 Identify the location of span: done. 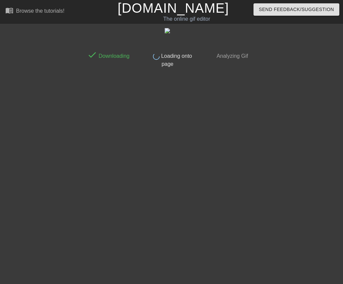
(92, 55).